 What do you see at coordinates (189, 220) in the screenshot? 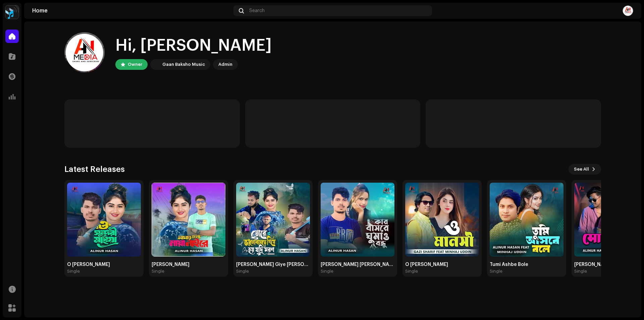
I see `img: 04d85d13-7df7-43fc-9600-5257b5b648f7` at bounding box center [189, 220].